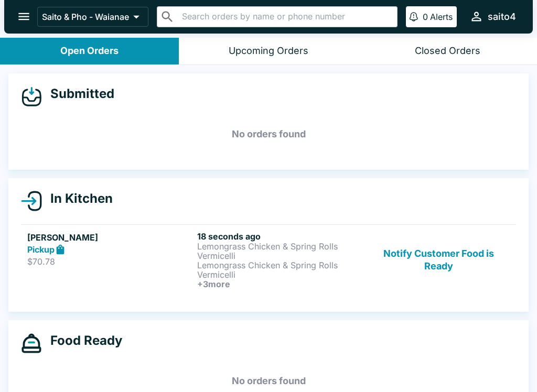 The image size is (537, 392). What do you see at coordinates (425, 17) in the screenshot?
I see `p: 0` at bounding box center [425, 17].